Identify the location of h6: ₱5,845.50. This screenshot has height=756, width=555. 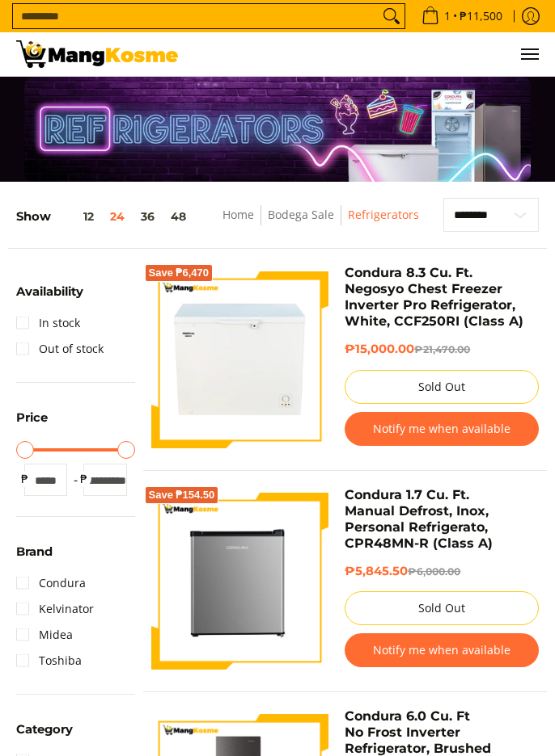
(442, 572).